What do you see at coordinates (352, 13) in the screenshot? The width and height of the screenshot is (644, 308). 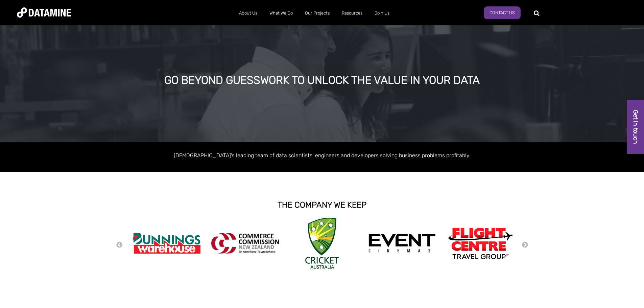 I see `a: Resources` at bounding box center [352, 13].